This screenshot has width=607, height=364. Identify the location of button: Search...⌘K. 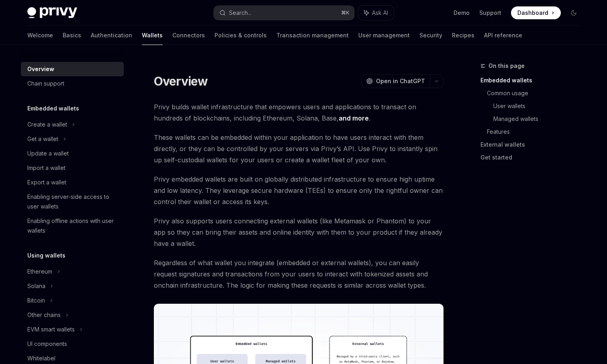
(284, 13).